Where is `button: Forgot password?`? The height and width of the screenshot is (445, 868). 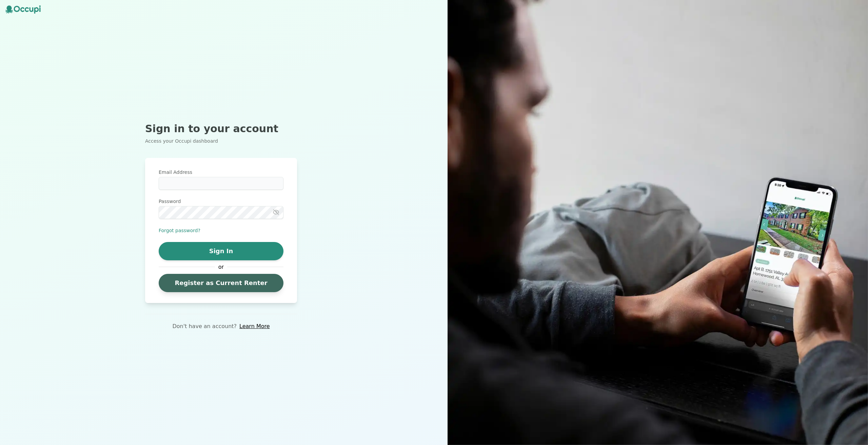 button: Forgot password? is located at coordinates (179, 231).